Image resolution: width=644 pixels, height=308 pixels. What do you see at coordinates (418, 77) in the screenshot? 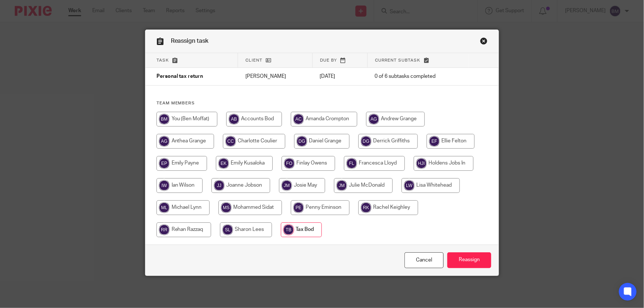
I see `td: 0 of 6 subtasks completed` at bounding box center [418, 77].